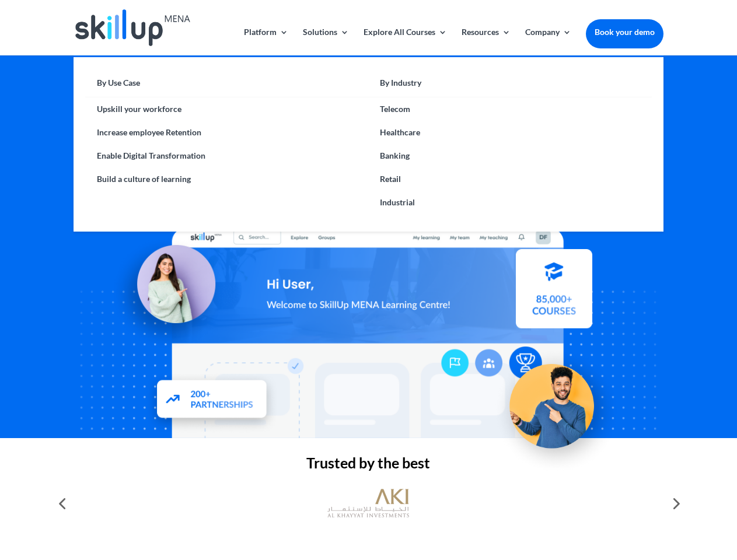  I want to click on a: Book your demo, so click(624, 32).